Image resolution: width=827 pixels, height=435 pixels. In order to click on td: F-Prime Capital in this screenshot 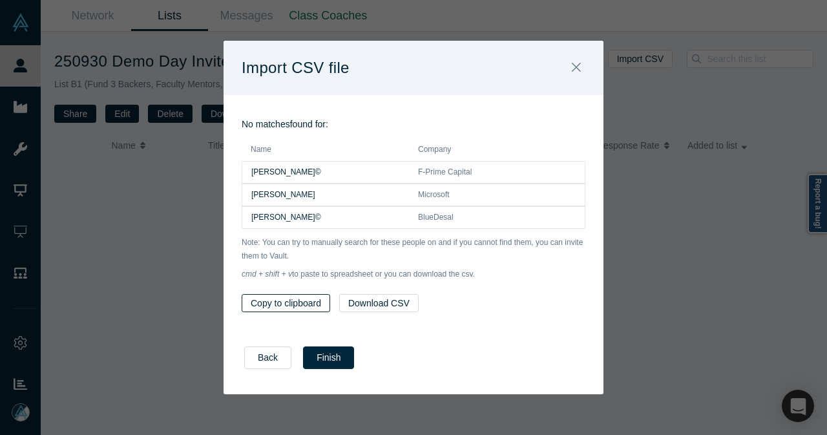, I will do `click(501, 172)`.